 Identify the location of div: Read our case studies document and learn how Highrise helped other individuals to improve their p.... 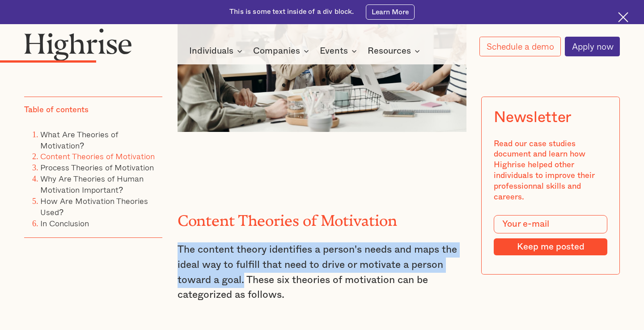
(551, 171).